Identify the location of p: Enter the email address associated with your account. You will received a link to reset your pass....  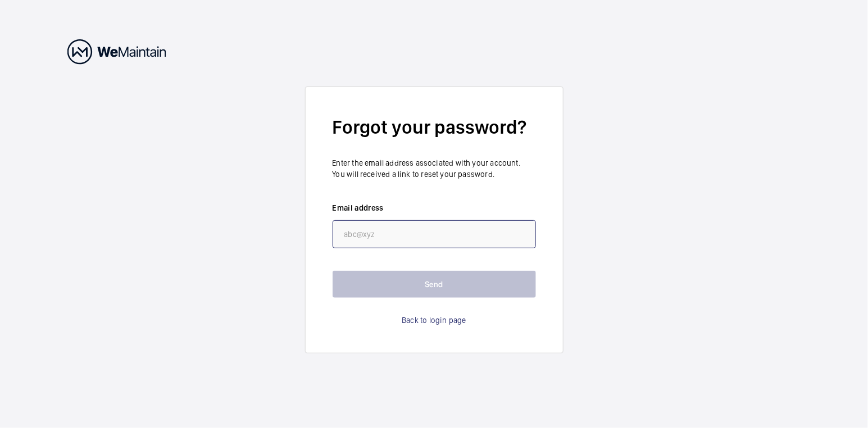
(434, 168).